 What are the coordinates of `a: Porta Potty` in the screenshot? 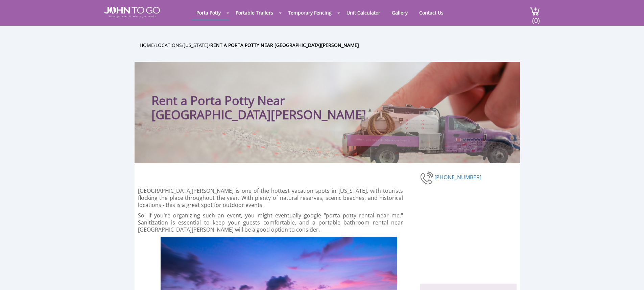 It's located at (209, 12).